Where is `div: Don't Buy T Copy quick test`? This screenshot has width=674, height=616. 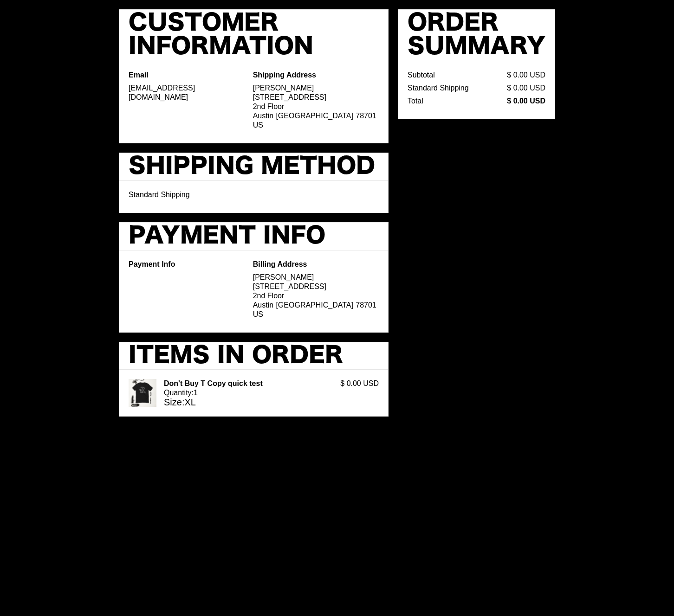 div: Don't Buy T Copy quick test is located at coordinates (248, 384).